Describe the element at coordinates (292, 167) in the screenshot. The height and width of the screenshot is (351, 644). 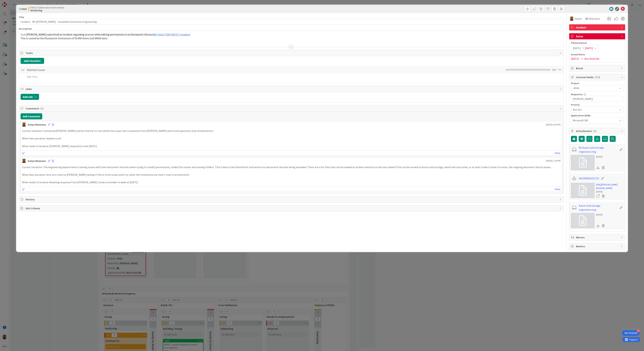
I see `p: Current situation: The engineering department is having issues with their document libraries when...` at that location.